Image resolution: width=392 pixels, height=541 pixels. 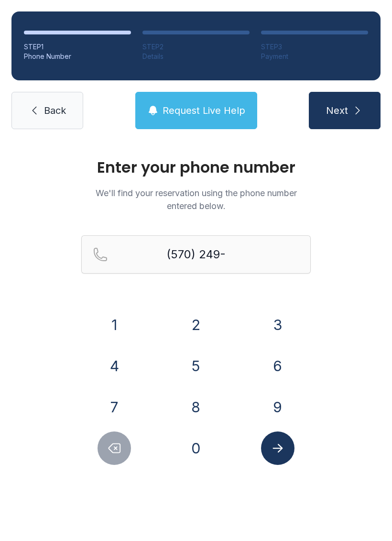 What do you see at coordinates (196, 324) in the screenshot?
I see `button: 2` at bounding box center [196, 324].